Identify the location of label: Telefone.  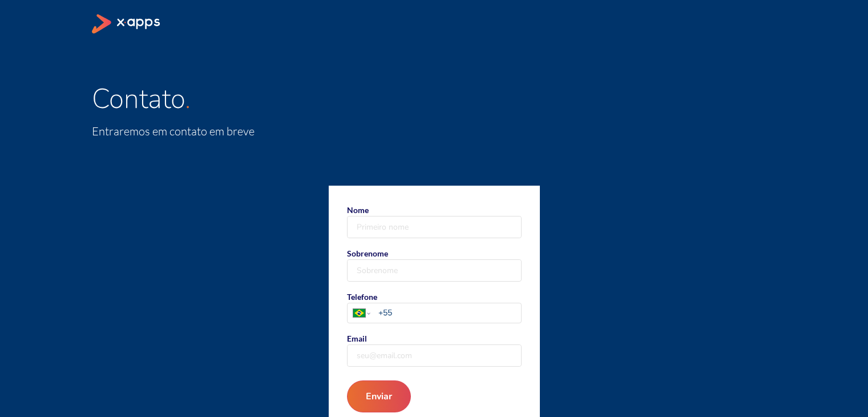
(434, 307).